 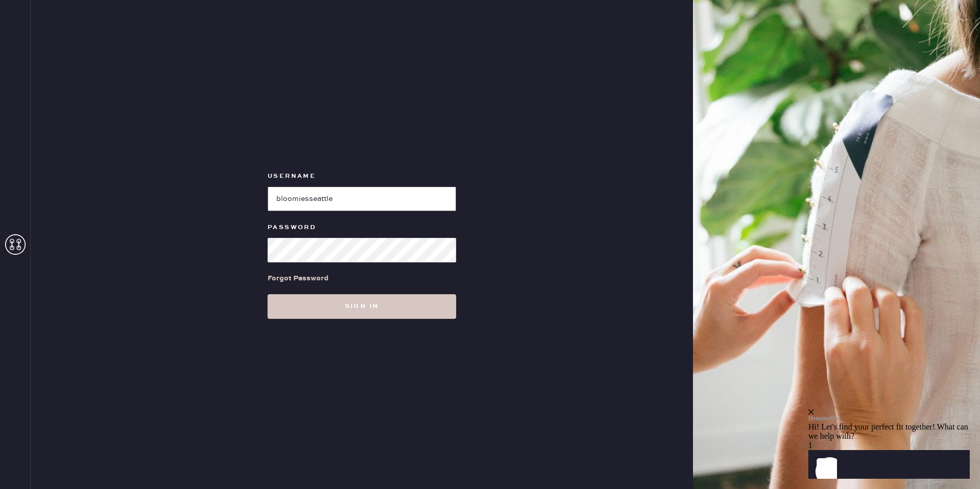 What do you see at coordinates (362, 228) in the screenshot?
I see `label: Password` at bounding box center [362, 228].